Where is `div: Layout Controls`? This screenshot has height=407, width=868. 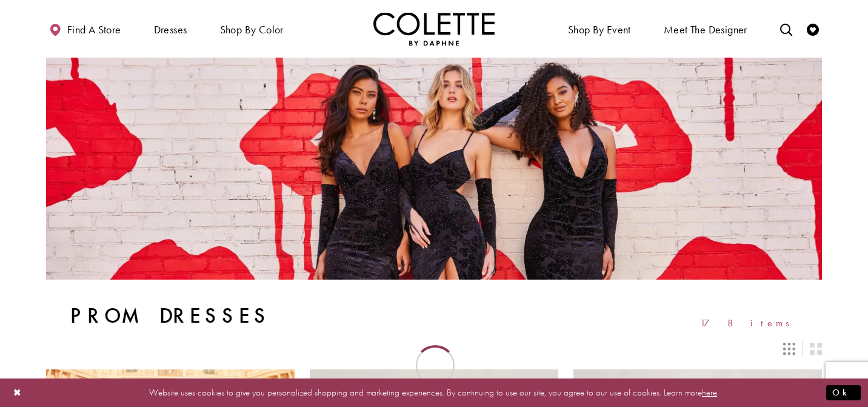
div: Layout Controls is located at coordinates (434, 349).